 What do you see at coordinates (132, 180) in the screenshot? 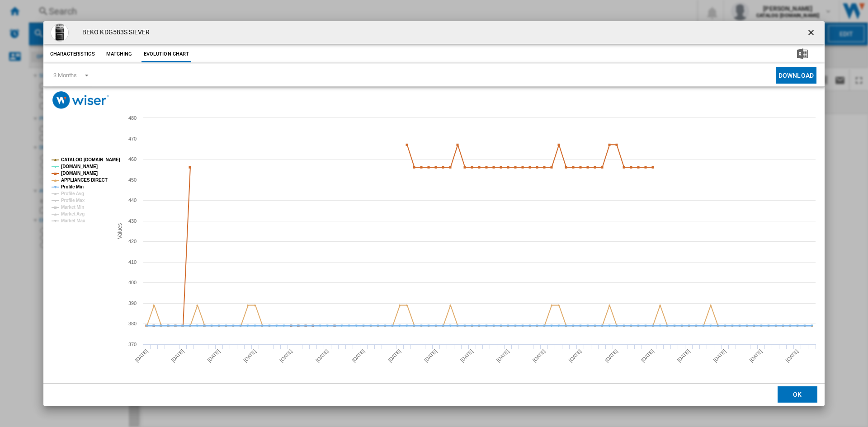
I see `tspan: 450` at bounding box center [132, 180].